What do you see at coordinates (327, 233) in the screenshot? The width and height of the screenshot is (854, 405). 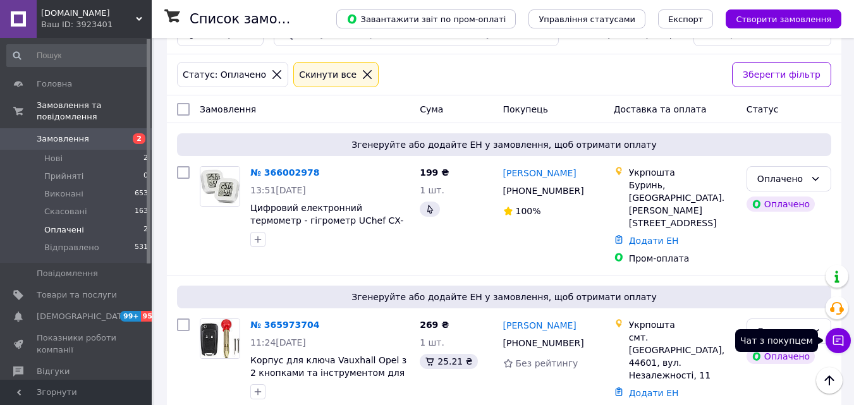 I see `span: Цифровий електронний термометр - гігрометр UChef CX-0726, термогігрометр для вимірювання температ...` at bounding box center [327, 233].